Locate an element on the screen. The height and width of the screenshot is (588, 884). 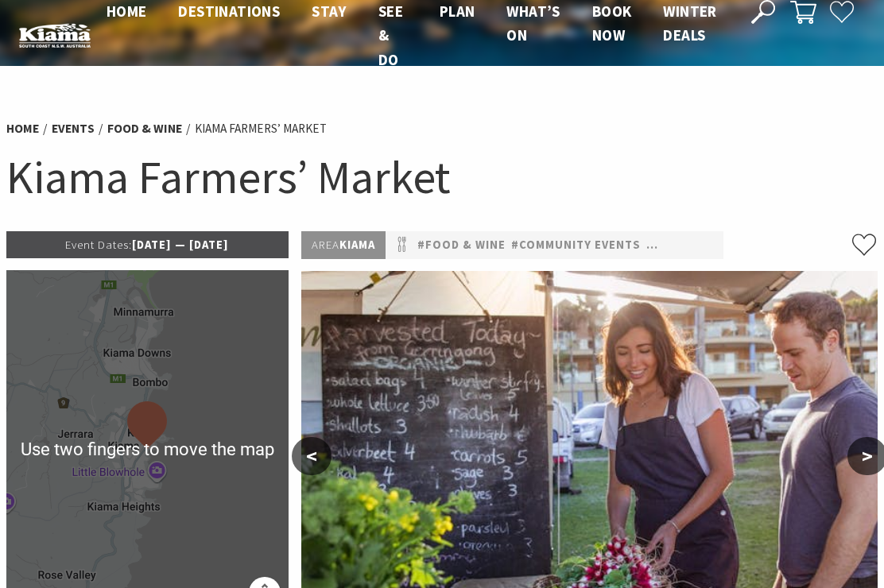
span: Stay is located at coordinates (329, 11).